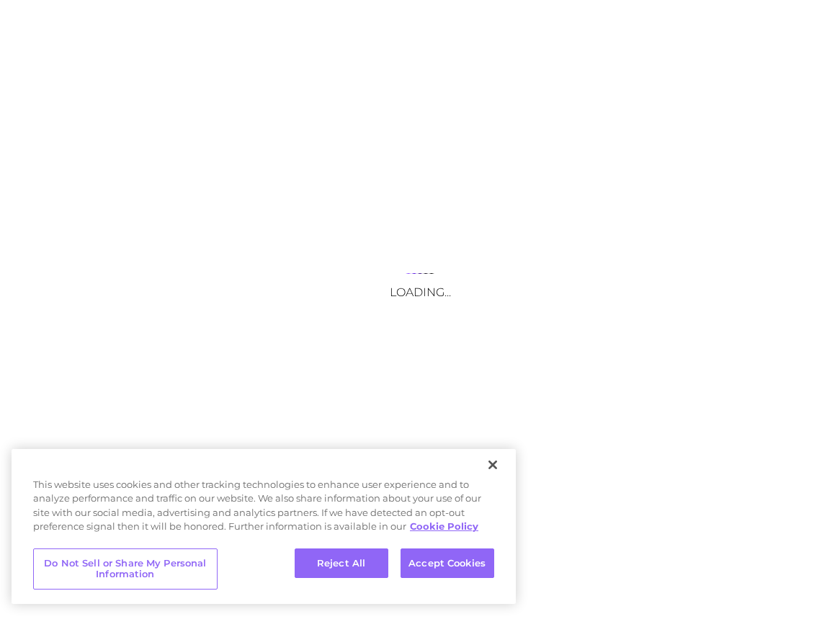  What do you see at coordinates (342, 563) in the screenshot?
I see `button: Reject All` at bounding box center [342, 563].